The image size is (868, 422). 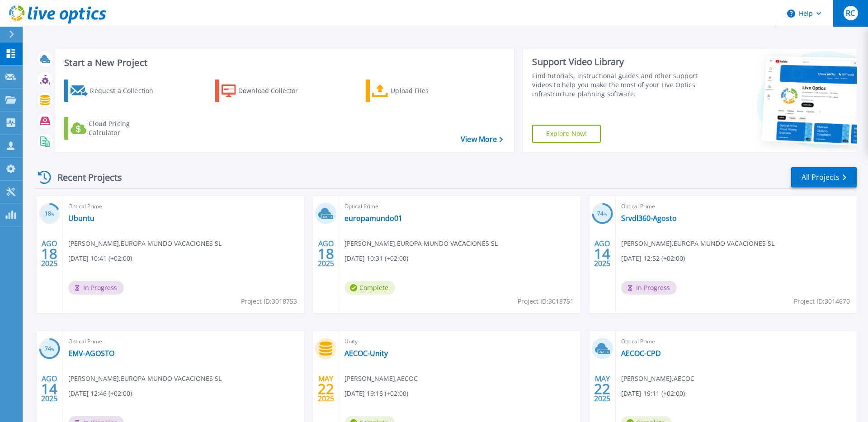 What do you see at coordinates (114, 128) in the screenshot?
I see `a: Cloud Pricing Calculator` at bounding box center [114, 128].